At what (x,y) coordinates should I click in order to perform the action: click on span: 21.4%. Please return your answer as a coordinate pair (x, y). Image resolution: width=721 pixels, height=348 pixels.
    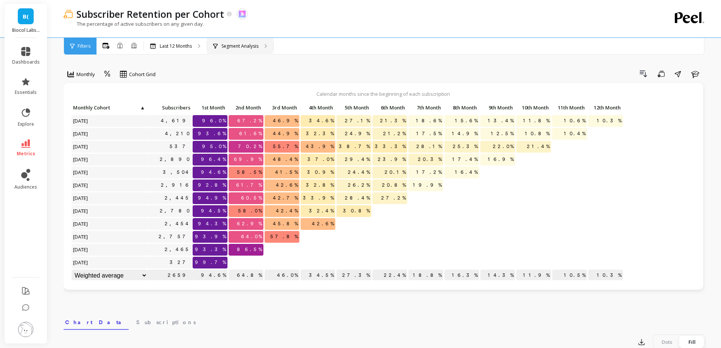
    Looking at the image, I should click on (538, 146).